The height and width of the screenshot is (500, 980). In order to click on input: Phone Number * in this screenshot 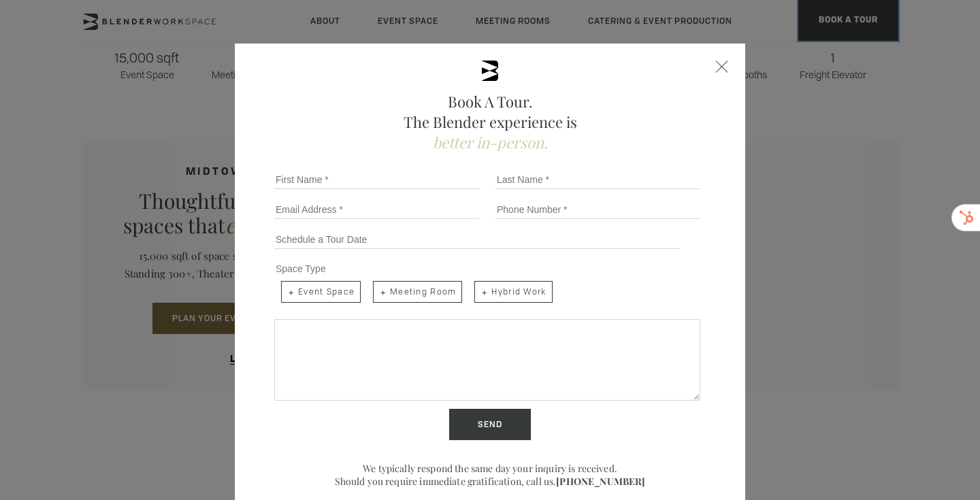, I will do `click(598, 210)`.